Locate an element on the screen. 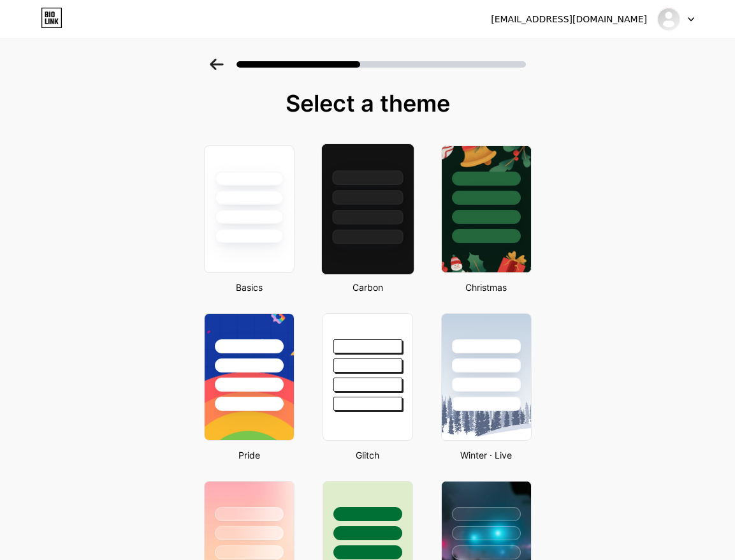  div: Select a theme is located at coordinates (368, 103).